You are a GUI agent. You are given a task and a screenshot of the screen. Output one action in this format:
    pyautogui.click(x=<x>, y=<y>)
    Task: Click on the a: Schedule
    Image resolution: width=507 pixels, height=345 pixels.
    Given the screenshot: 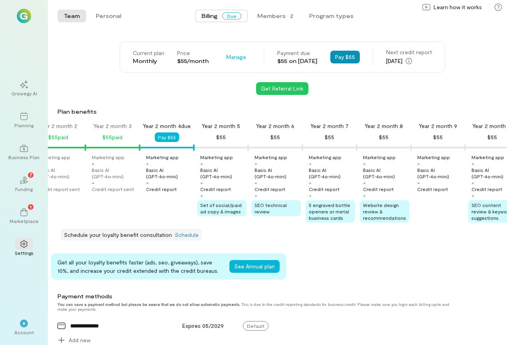 What is the action you would take?
    pyautogui.click(x=187, y=235)
    